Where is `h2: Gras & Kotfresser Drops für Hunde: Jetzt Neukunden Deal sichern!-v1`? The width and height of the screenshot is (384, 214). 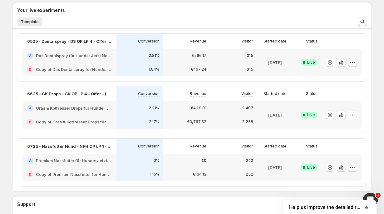 h2: Gras & Kotfresser Drops für Hunde: Jetzt Neukunden Deal sichern!-v1 is located at coordinates (74, 108).